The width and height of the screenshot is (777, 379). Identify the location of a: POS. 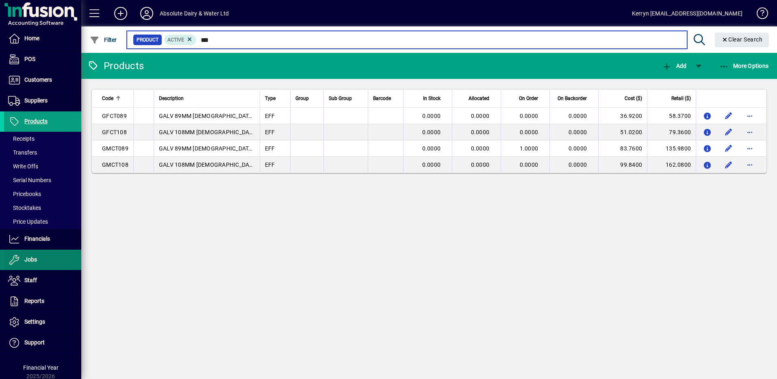
(43, 59).